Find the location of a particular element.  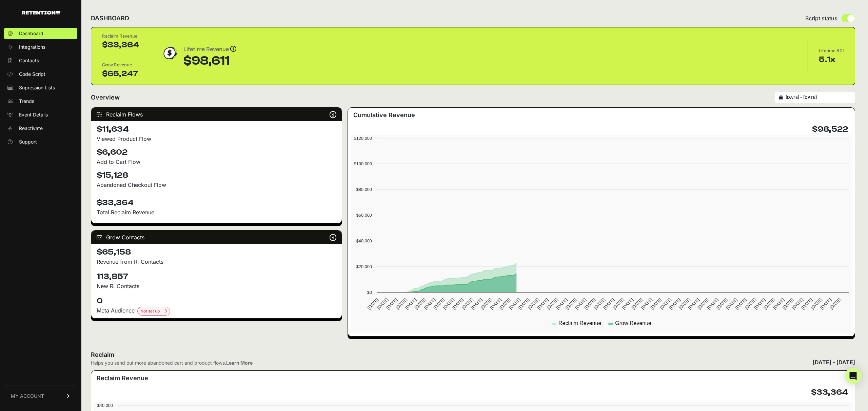

a: Trends is located at coordinates (40, 101).